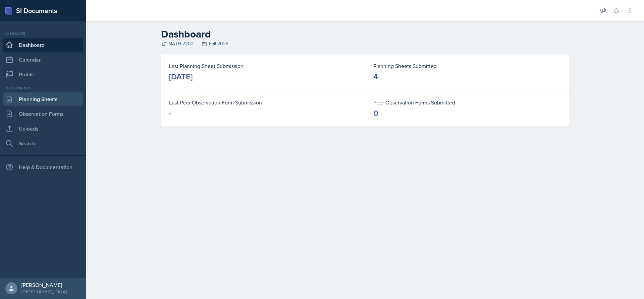  What do you see at coordinates (43, 114) in the screenshot?
I see `a: Observation Forms` at bounding box center [43, 114].